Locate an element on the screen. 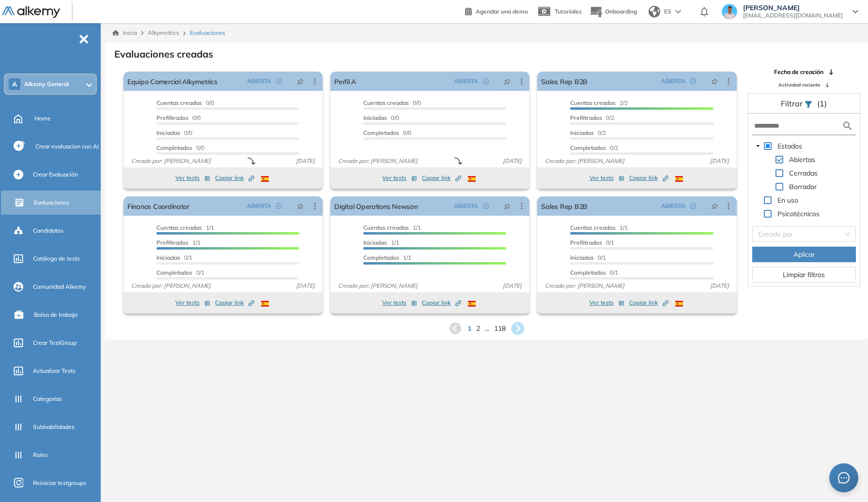 Image resolution: width=868 pixels, height=502 pixels. span: Borrador is located at coordinates (802, 187).